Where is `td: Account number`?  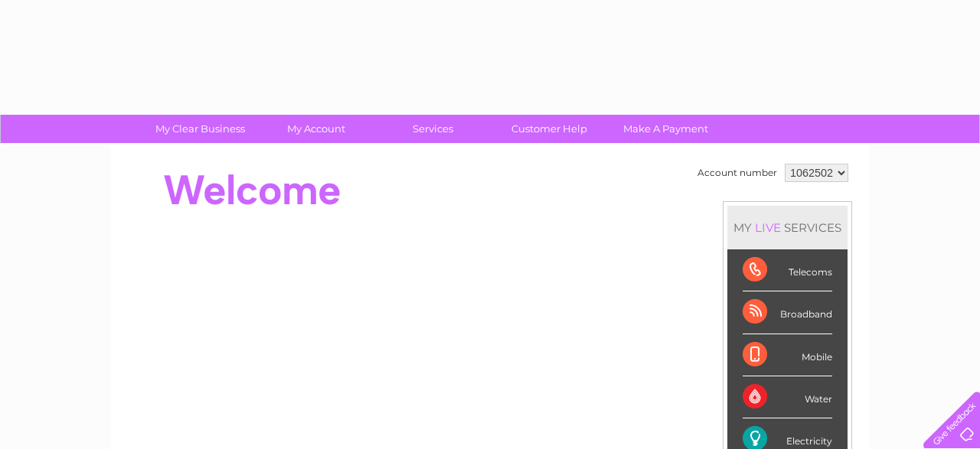 td: Account number is located at coordinates (737, 173).